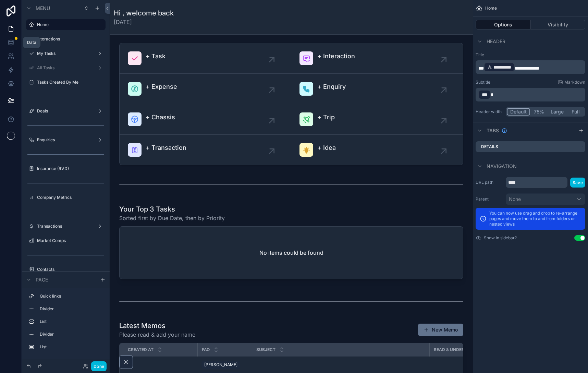  I want to click on label: My Tasks, so click(64, 53).